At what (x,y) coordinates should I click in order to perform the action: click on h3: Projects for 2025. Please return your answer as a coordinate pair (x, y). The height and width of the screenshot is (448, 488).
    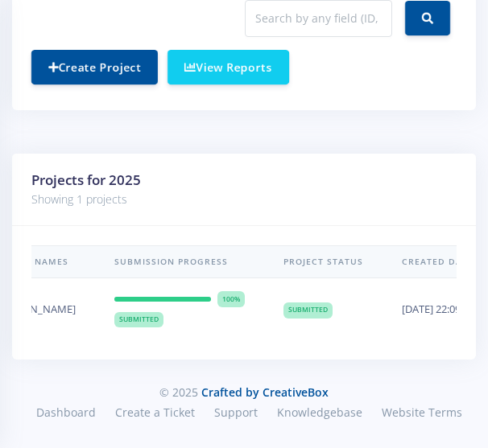
    Looking at the image, I should click on (244, 180).